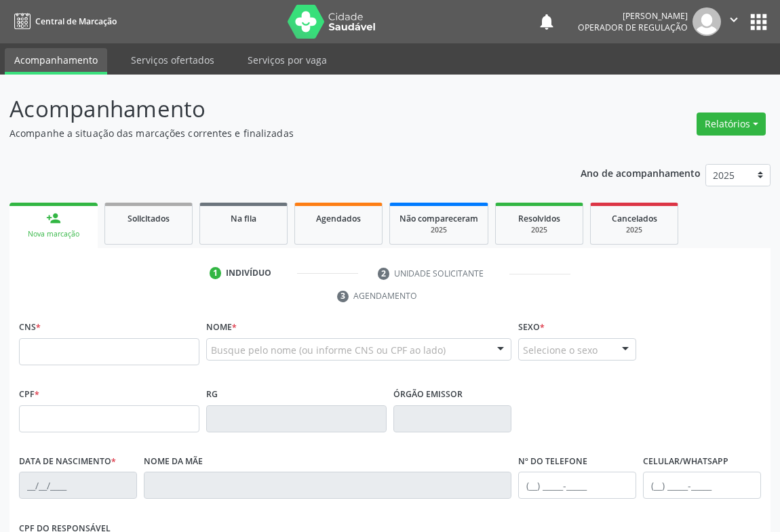 Image resolution: width=780 pixels, height=532 pixels. I want to click on button: notifications, so click(547, 22).